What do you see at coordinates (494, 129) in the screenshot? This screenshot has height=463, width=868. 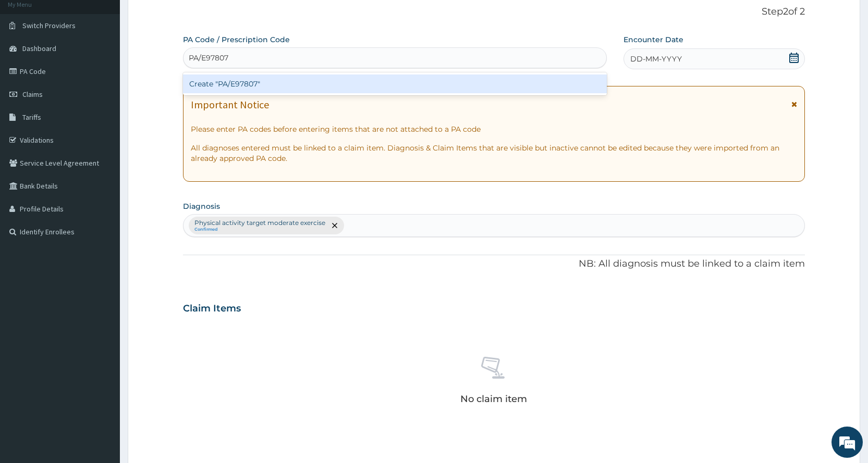 I see `p: Please enter PA codes before entering items that are not attached to a PA code` at bounding box center [494, 129].